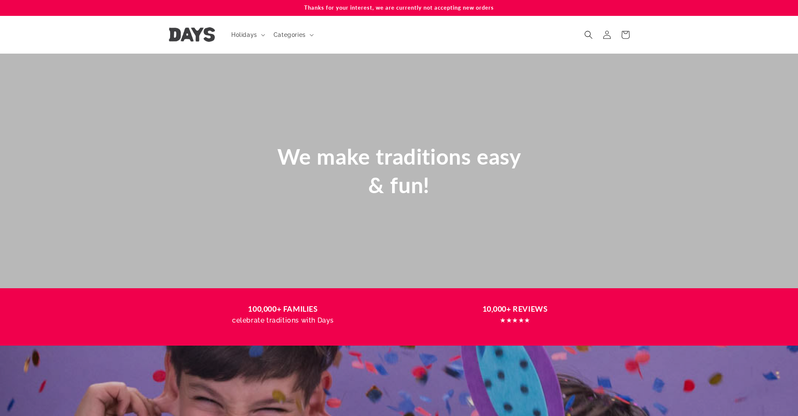  Describe the element at coordinates (283, 320) in the screenshot. I see `p: celebrate traditions with Days` at that location.